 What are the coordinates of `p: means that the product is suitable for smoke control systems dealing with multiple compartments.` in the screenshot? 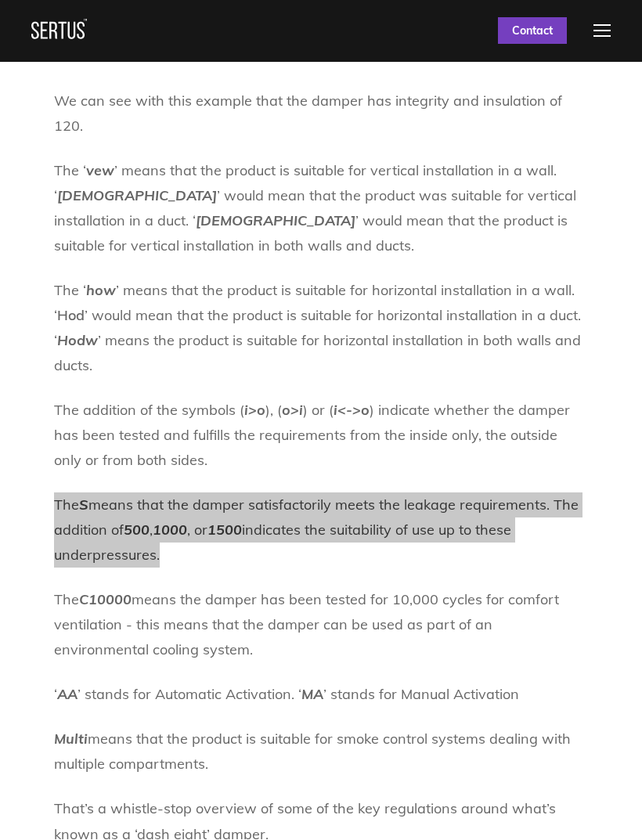 It's located at (321, 752).